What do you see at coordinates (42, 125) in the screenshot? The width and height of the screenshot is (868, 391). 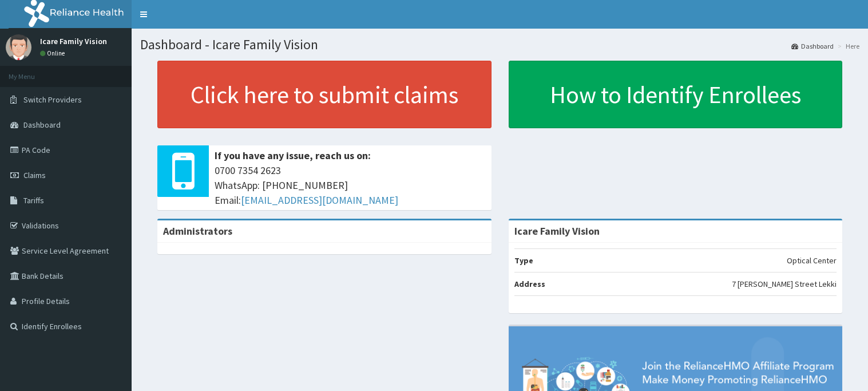 I see `span: Dashboard` at bounding box center [42, 125].